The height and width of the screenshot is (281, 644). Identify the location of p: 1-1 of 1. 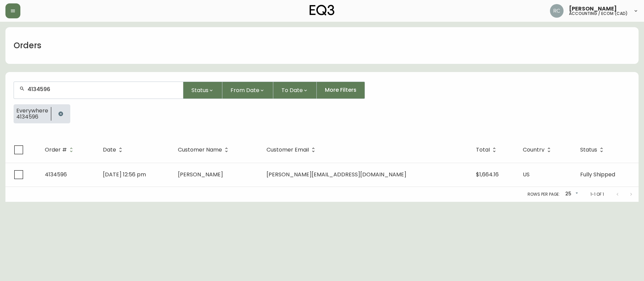
(597, 194).